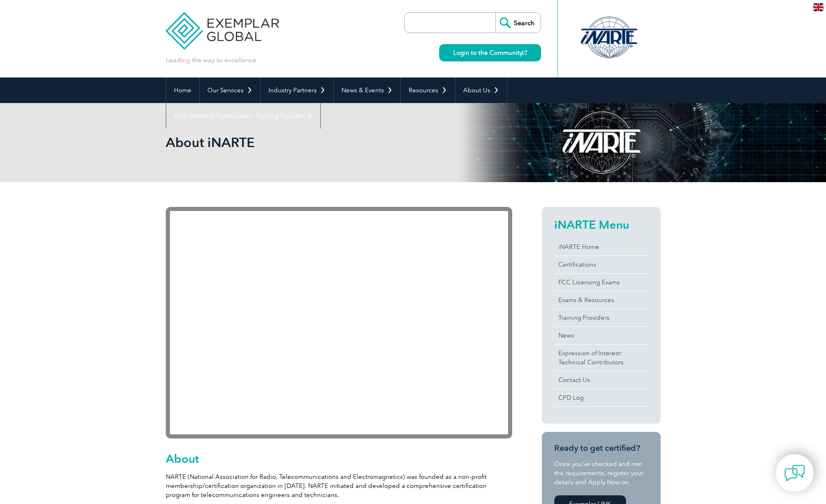  I want to click on a: Home, so click(182, 90).